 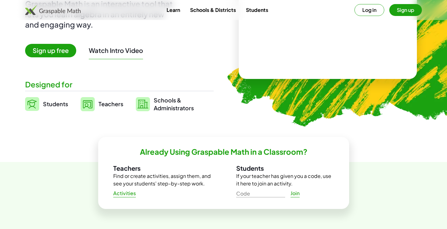 I want to click on span: Schools & Administrators, so click(x=174, y=104).